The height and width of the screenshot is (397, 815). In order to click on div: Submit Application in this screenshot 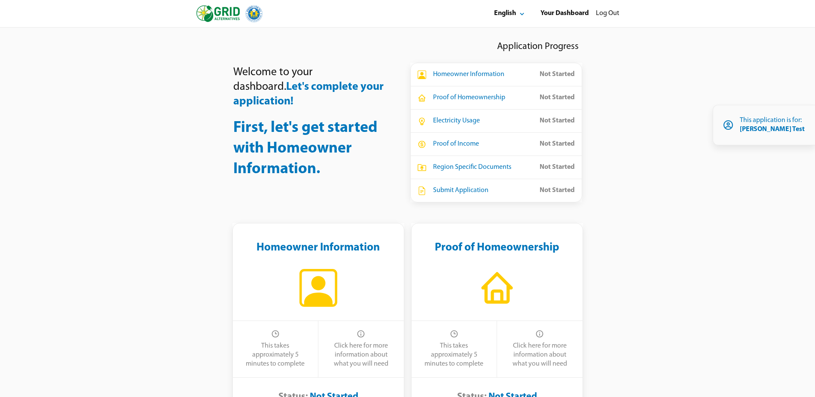, I will do `click(461, 190)`.